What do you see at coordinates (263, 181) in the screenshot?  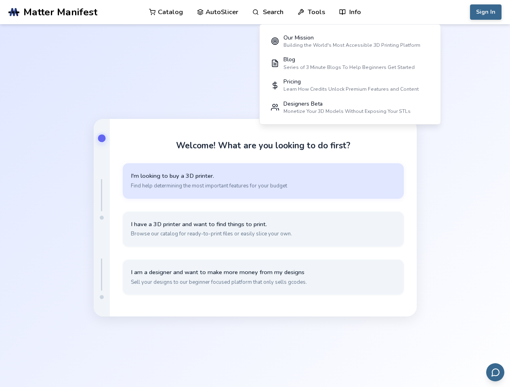 I see `button: I'm looking to buy a 3D printer.Find help determining the most important features for your budget` at bounding box center [263, 181].